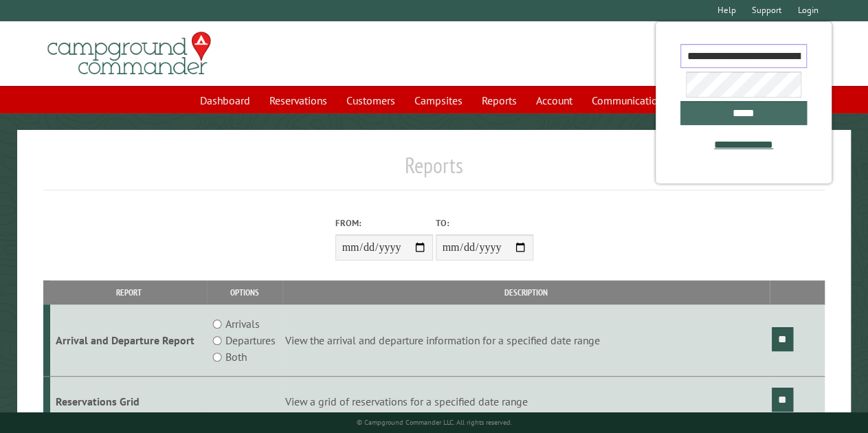  I want to click on label: To:, so click(485, 223).